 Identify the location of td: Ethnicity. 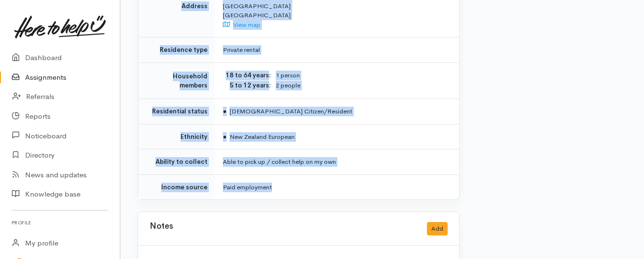
(177, 136).